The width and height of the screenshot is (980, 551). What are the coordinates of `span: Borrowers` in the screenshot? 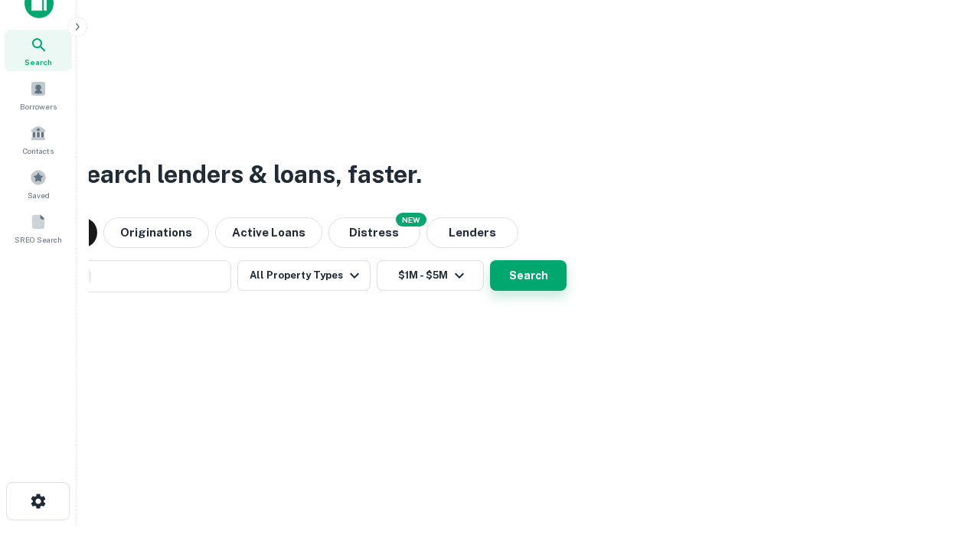 It's located at (38, 106).